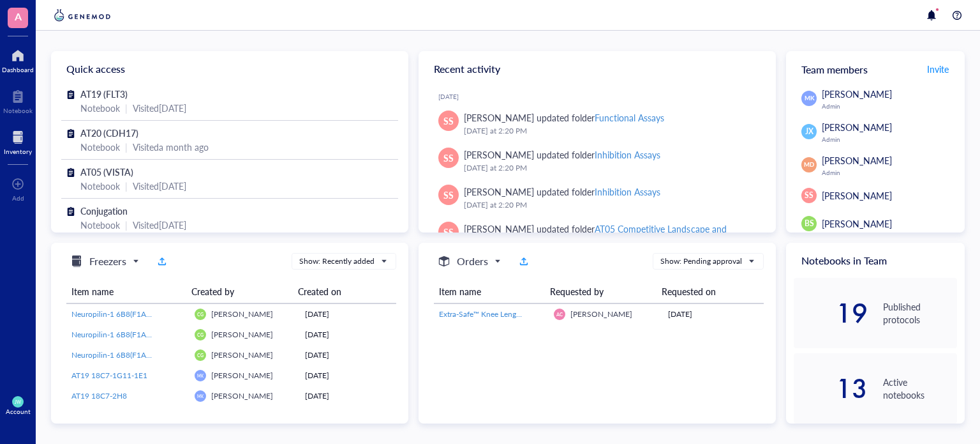 This screenshot has height=444, width=980. I want to click on span: AT05 (VISTA), so click(107, 172).